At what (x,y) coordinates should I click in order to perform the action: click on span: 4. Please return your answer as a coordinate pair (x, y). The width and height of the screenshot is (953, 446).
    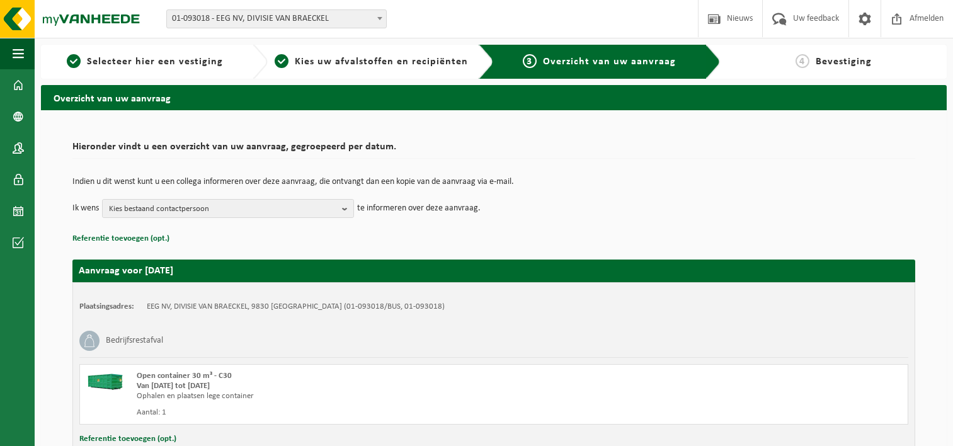
    Looking at the image, I should click on (803, 61).